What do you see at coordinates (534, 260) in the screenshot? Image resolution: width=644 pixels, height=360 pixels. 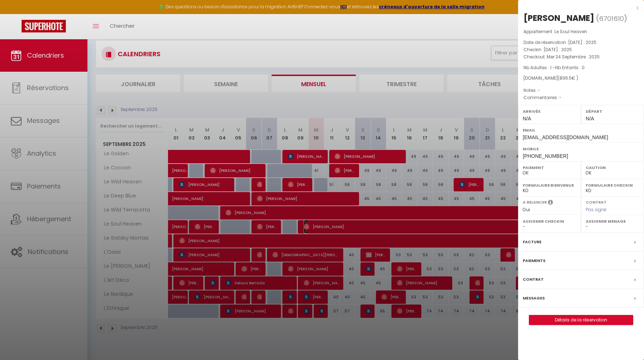 I see `label: Paiements` at bounding box center [534, 260].